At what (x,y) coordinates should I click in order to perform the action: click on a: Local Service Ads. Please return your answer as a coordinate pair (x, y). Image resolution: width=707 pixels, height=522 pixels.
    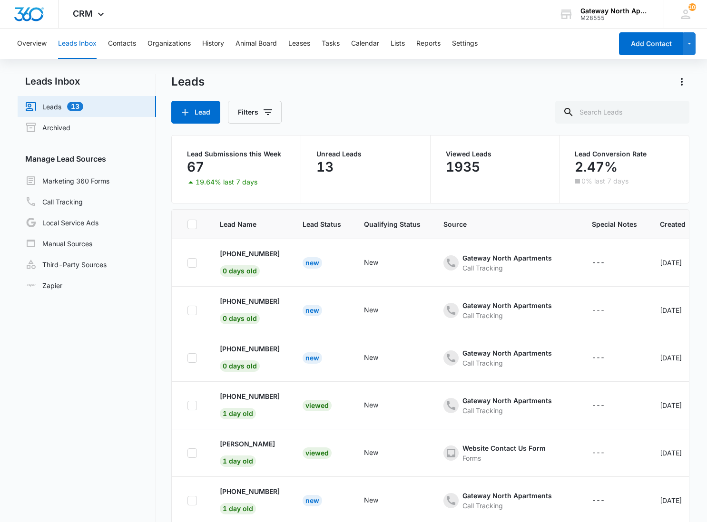
    Looking at the image, I should click on (62, 223).